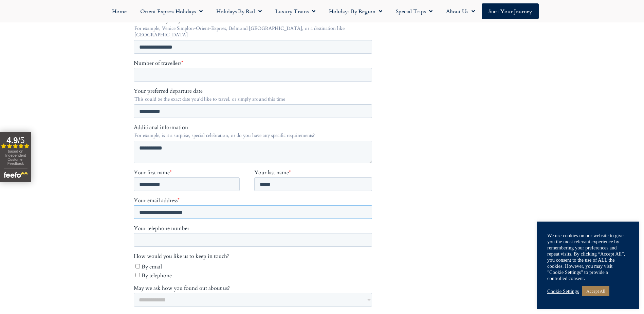 The image size is (644, 314). Describe the element at coordinates (510, 11) in the screenshot. I see `a: Start your Journey` at that location.